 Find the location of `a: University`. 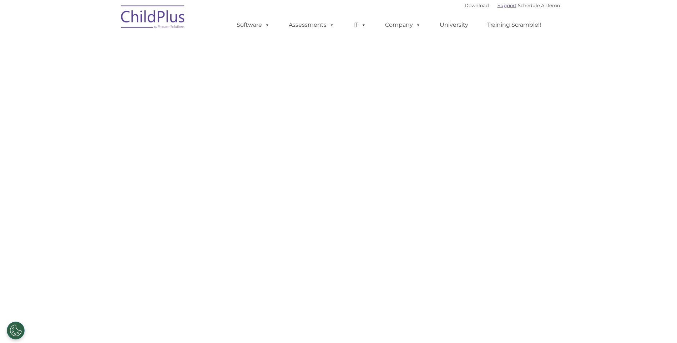

a: University is located at coordinates (454, 25).